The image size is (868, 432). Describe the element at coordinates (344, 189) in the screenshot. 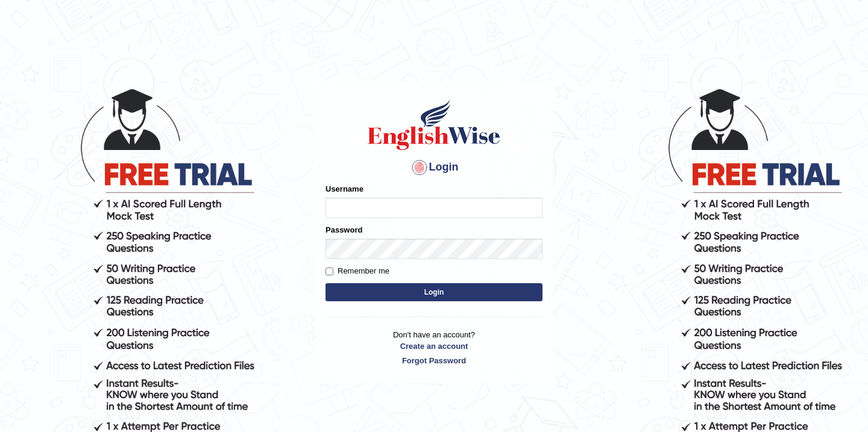

I see `label: Username` at that location.